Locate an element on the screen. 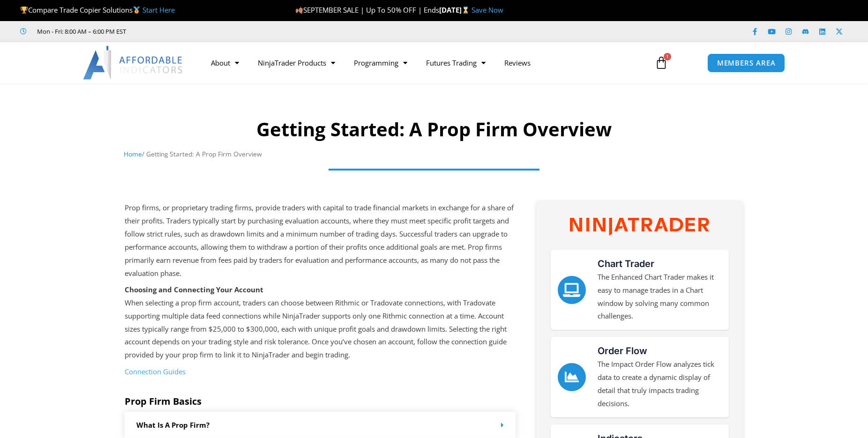 This screenshot has height=438, width=868. a: MEMBERS AREA is located at coordinates (746, 63).